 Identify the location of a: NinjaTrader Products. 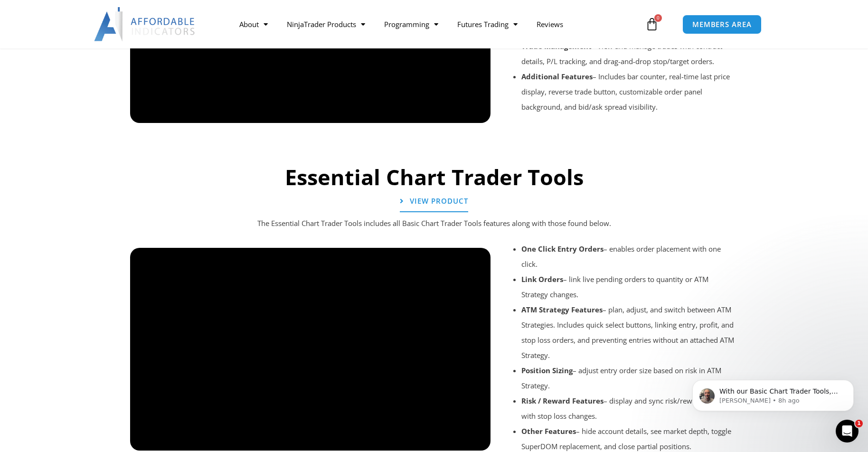
(326, 24).